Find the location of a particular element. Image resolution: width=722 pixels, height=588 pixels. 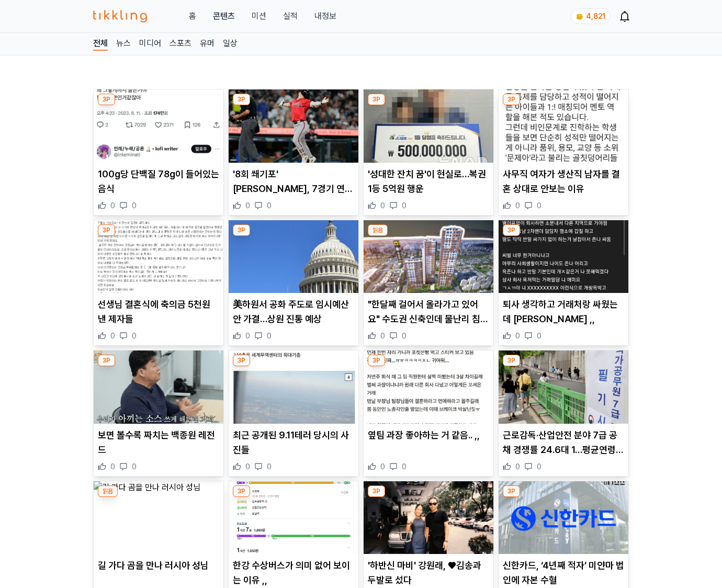

p: '성대한 잔치 꿈'이 현실로…복권 1등 5억원 행운 is located at coordinates (429, 182).